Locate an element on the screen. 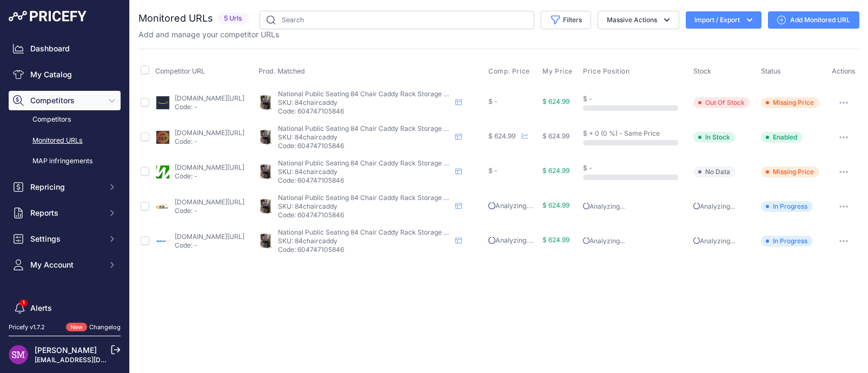 The width and height of the screenshot is (868, 373). button: Price Position is located at coordinates (607, 71).